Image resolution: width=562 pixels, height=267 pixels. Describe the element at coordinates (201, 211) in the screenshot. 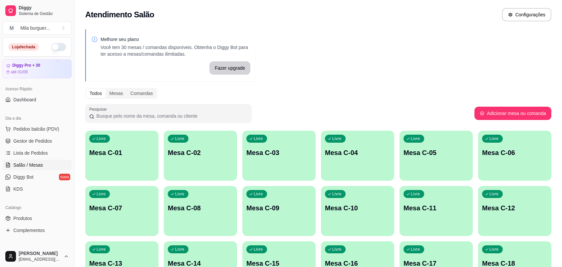

I see `button: LivreMesa C-08` at that location.